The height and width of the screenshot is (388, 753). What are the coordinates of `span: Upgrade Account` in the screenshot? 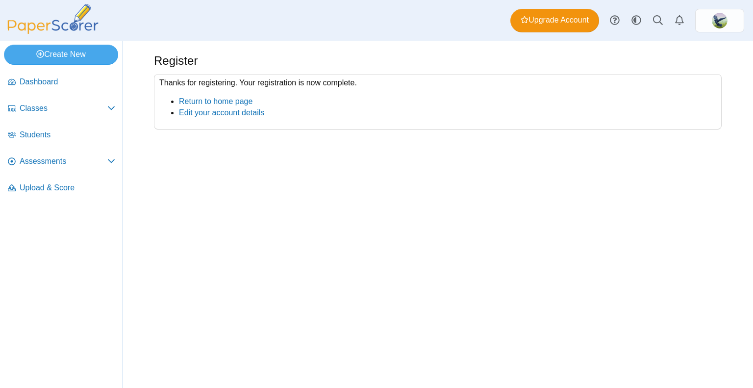 It's located at (555, 20).